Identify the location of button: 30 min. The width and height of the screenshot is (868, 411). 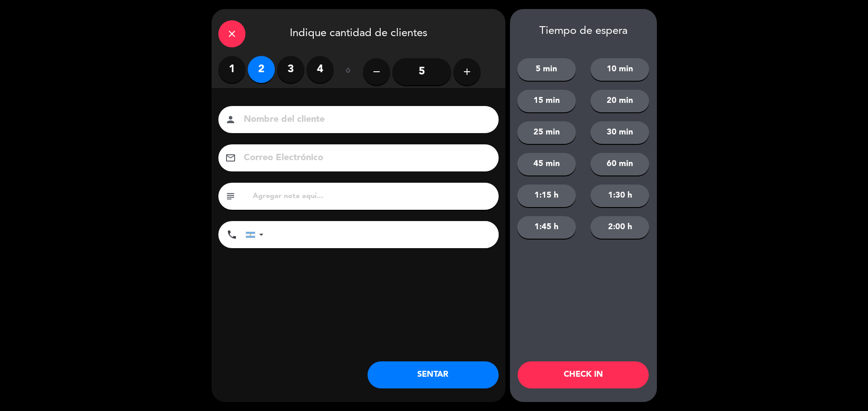
(620, 133).